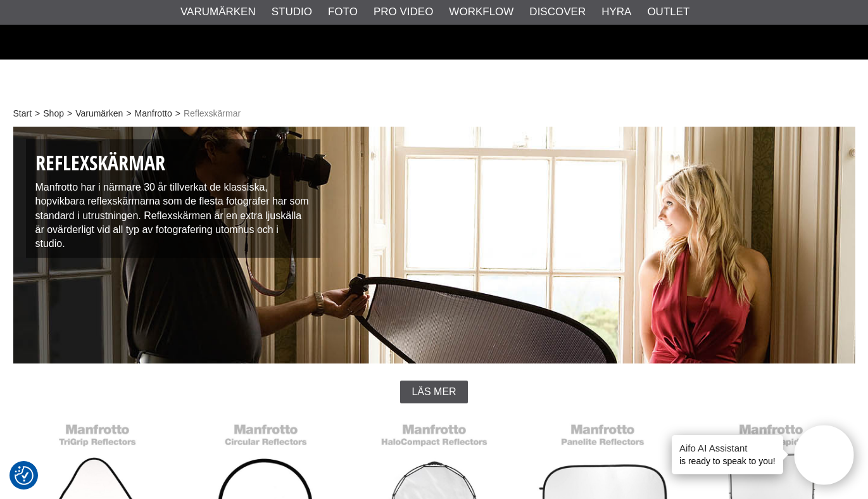  Describe the element at coordinates (668, 12) in the screenshot. I see `a: Outlet` at that location.